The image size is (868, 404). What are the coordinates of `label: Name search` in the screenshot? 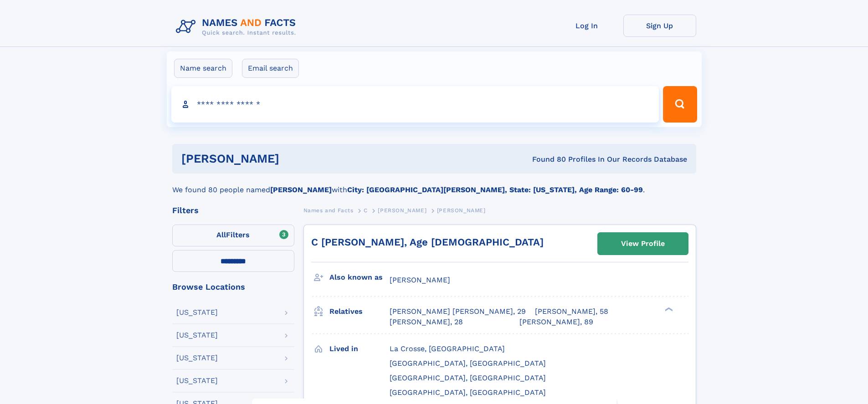 It's located at (203, 69).